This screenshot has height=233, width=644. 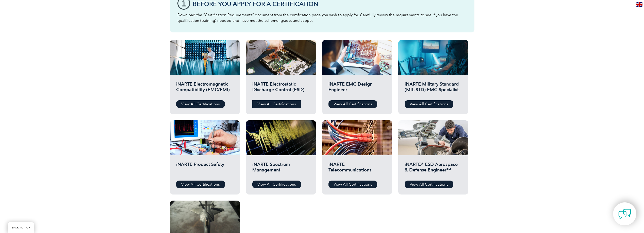 I want to click on h2: iNARTE Telecommunications, so click(x=357, y=169).